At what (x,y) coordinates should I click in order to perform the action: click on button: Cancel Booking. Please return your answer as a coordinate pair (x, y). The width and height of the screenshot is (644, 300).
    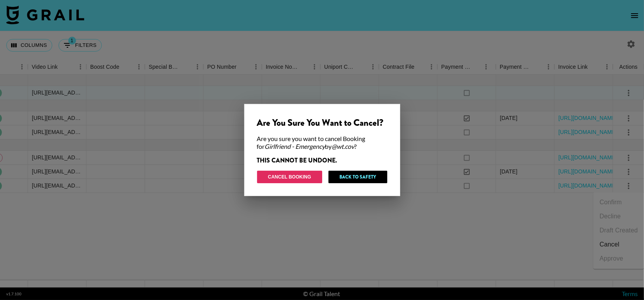
    Looking at the image, I should click on (290, 177).